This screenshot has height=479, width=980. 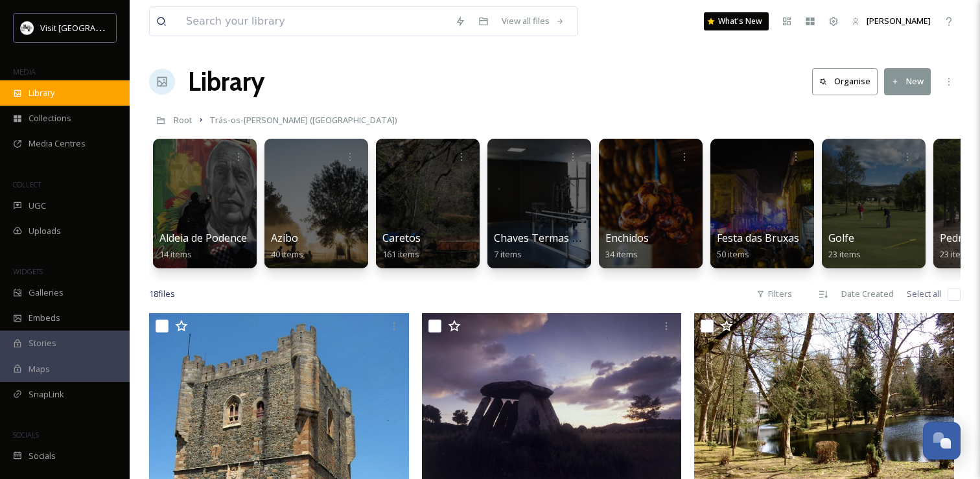 I want to click on span: Caretos, so click(x=401, y=238).